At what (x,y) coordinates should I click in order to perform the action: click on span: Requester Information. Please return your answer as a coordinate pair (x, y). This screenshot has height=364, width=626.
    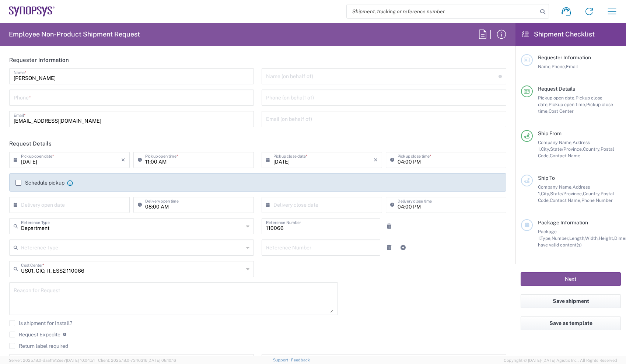
    Looking at the image, I should click on (565, 58).